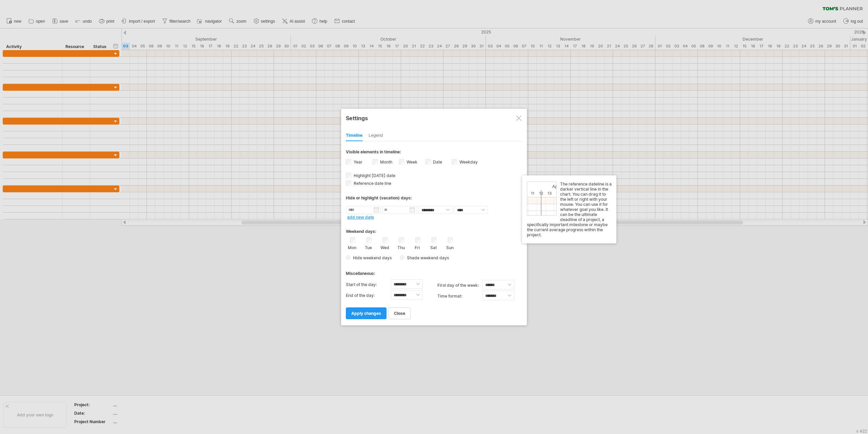 This screenshot has width=868, height=434. I want to click on label: Thu, so click(400, 247).